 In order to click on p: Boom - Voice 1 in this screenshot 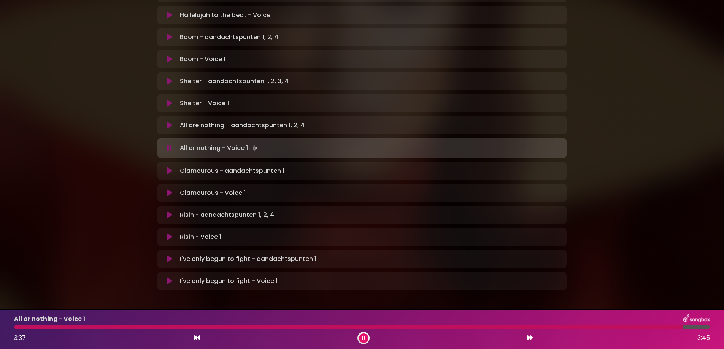, I will do `click(203, 59)`.